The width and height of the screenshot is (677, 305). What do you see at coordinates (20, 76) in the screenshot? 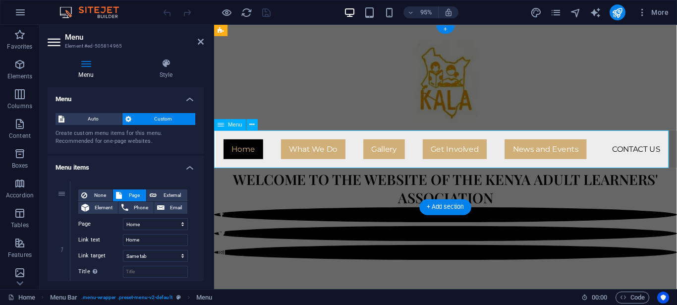
I see `p: Elements` at bounding box center [20, 76].